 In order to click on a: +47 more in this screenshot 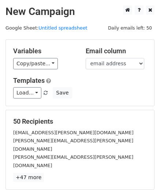, I will do `click(28, 177)`.